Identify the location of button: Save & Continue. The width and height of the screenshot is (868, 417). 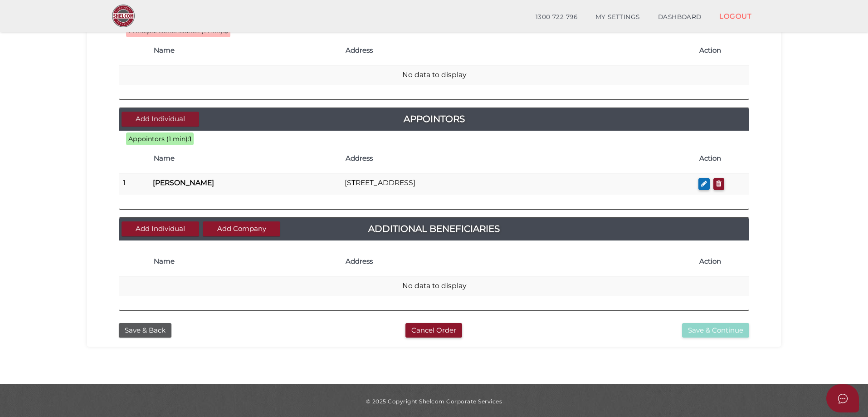
(715, 330).